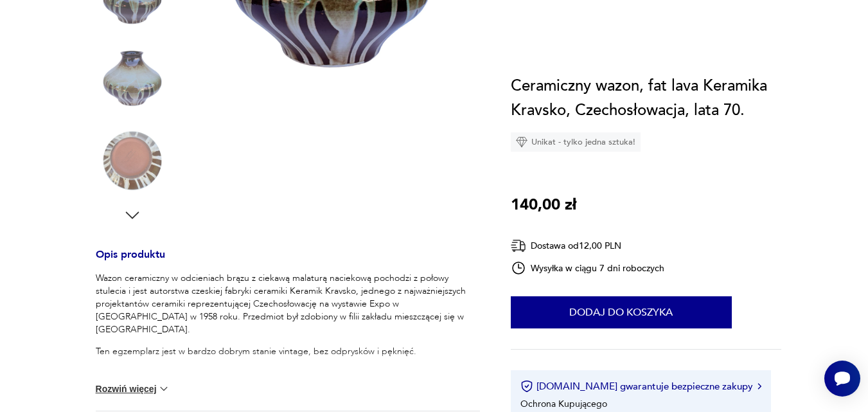  Describe the element at coordinates (288, 352) in the screenshot. I see `p: Ten egzemplarz jest w bardzo dobrym stanie vintage, bez odprysków i pęknięć.` at that location.